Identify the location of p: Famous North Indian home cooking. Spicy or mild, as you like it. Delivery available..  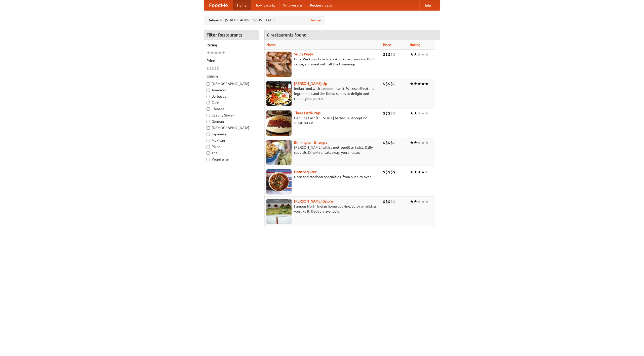
(322, 209).